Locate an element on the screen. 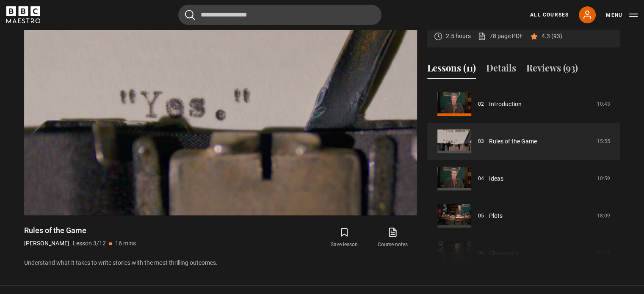 This screenshot has width=644, height=294. button: Save lesson is located at coordinates (344, 238).